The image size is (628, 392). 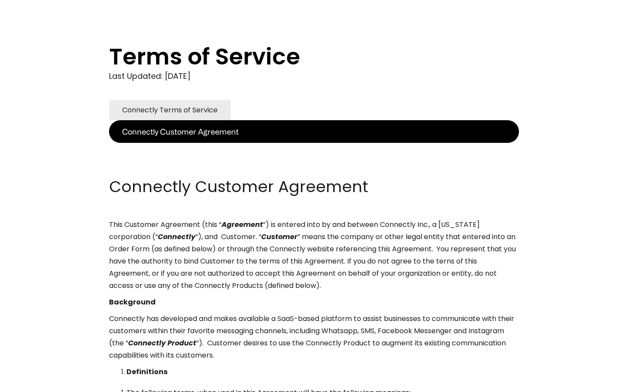 What do you see at coordinates (132, 302) in the screenshot?
I see `strong: Background` at bounding box center [132, 302].